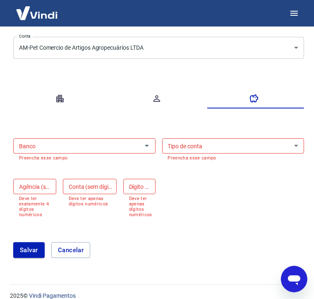 The image size is (314, 299). Describe the element at coordinates (29, 250) in the screenshot. I see `button: Salvar` at that location.